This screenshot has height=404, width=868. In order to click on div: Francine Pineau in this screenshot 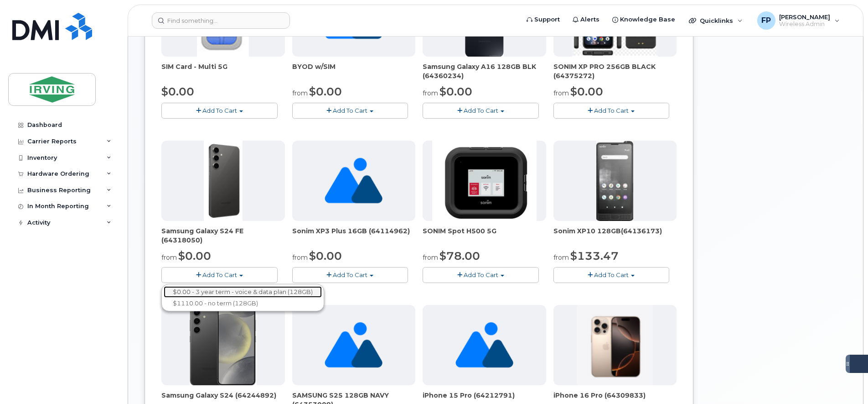, I will do `click(798, 21)`.